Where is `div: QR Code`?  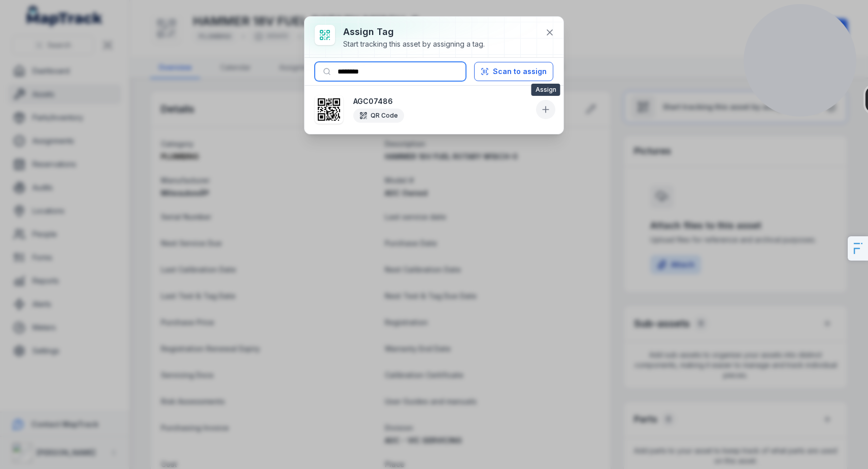 div: QR Code is located at coordinates (379, 116).